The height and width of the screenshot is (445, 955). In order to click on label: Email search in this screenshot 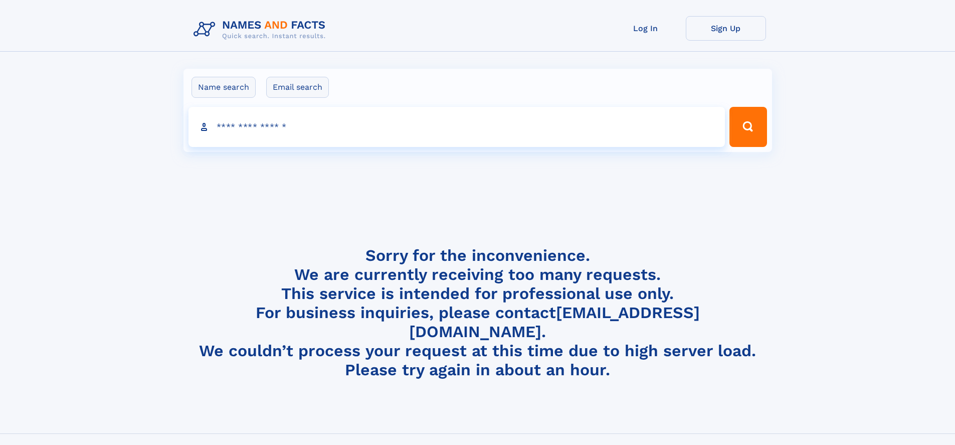, I will do `click(297, 87)`.